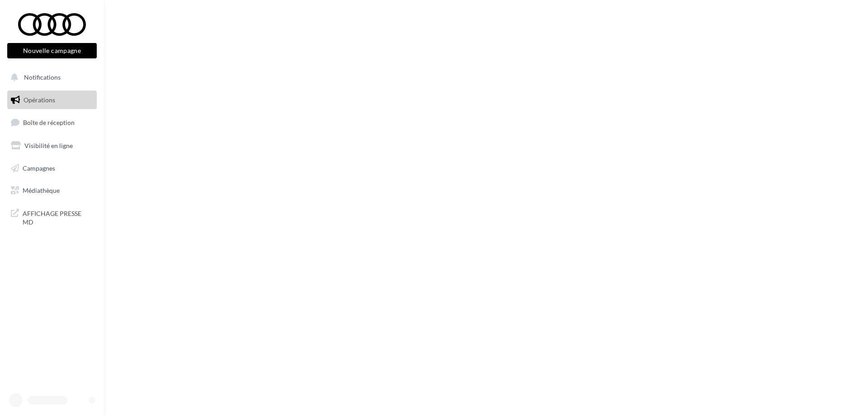 The image size is (868, 416). I want to click on span: Médiathèque, so click(41, 190).